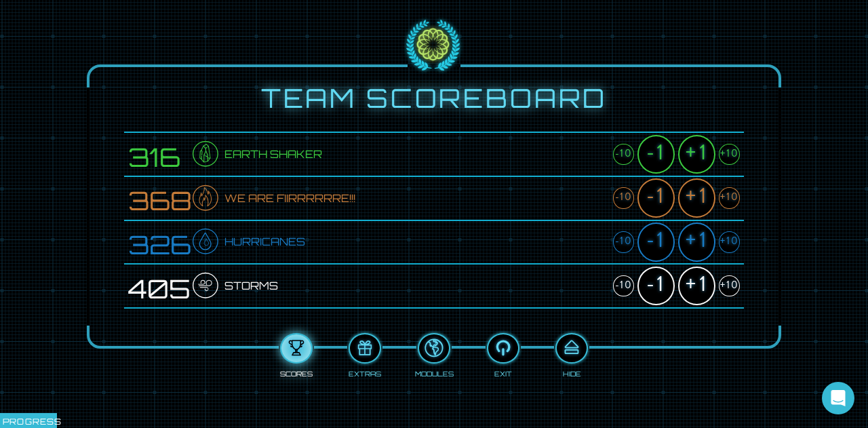 This screenshot has width=868, height=428. I want to click on div: 326, so click(160, 242).